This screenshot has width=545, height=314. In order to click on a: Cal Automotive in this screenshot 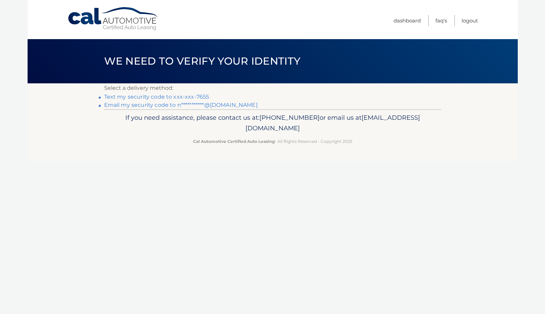, I will do `click(113, 19)`.